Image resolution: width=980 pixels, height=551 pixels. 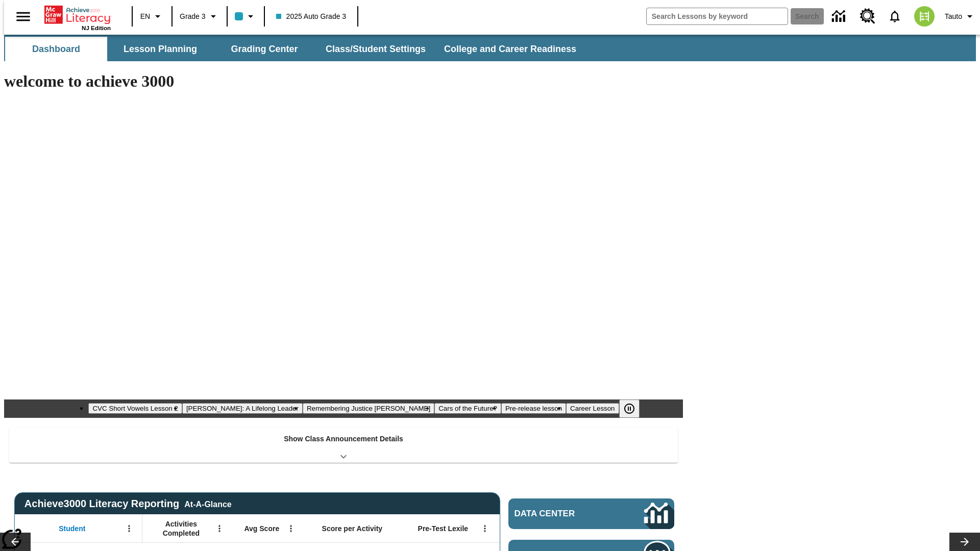 I want to click on div: At-A-Glance, so click(x=208, y=504).